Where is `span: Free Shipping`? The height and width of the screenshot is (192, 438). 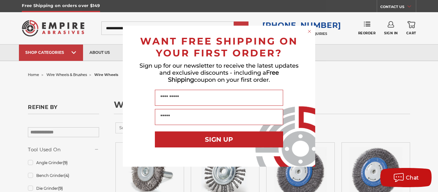 span: Free Shipping is located at coordinates (223, 76).